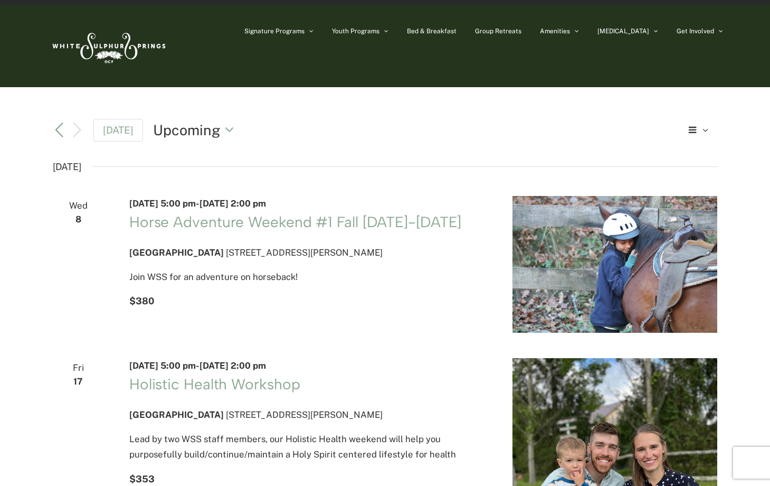 The image size is (770, 486). Describe the element at coordinates (78, 219) in the screenshot. I see `span: 8` at that location.